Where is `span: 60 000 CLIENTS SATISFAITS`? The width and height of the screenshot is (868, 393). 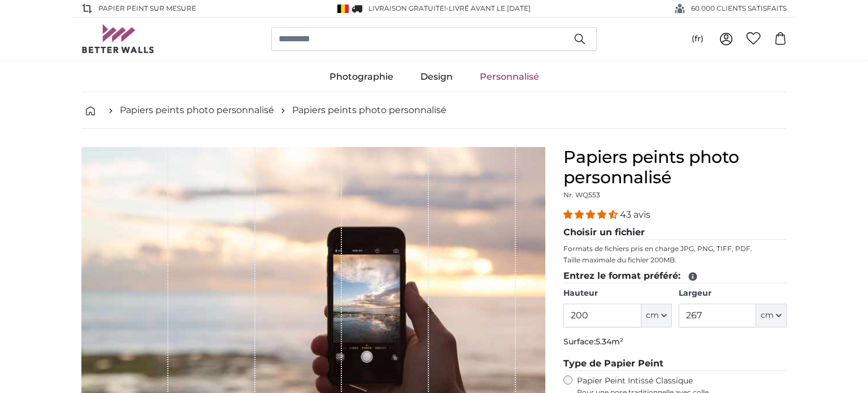 span: 60 000 CLIENTS SATISFAITS is located at coordinates (739, 9).